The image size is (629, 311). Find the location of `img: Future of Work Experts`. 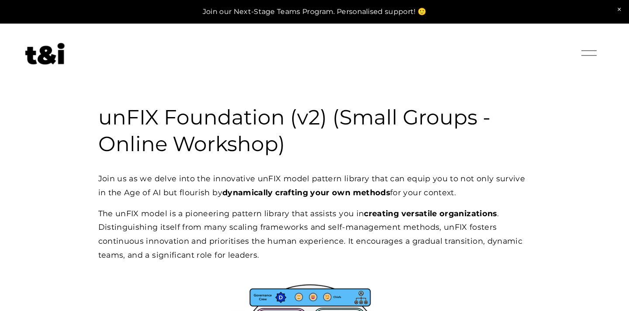

img: Future of Work Experts is located at coordinates (45, 54).